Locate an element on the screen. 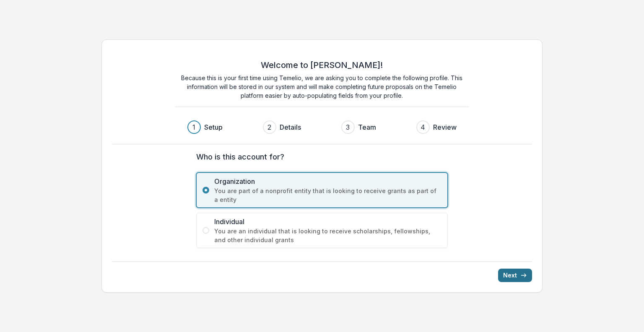 The width and height of the screenshot is (644, 332). div: 3 is located at coordinates (347, 127).